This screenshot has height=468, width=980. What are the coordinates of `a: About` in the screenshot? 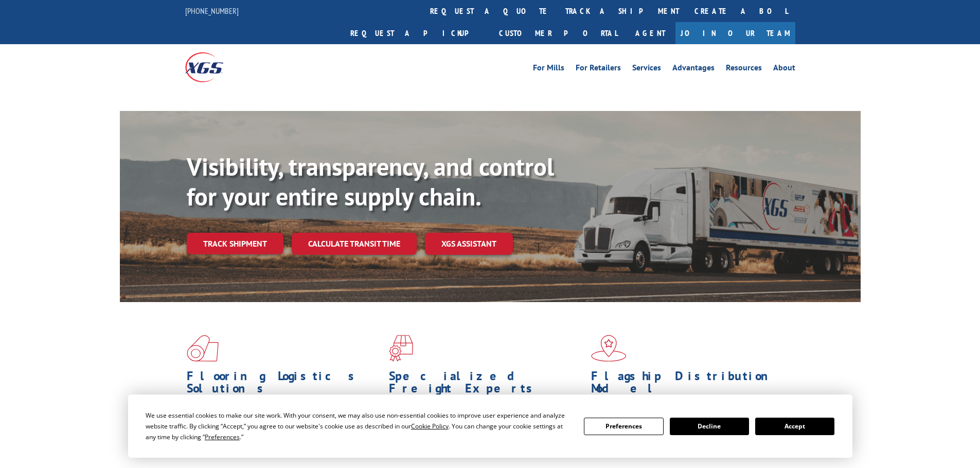 It's located at (784, 69).